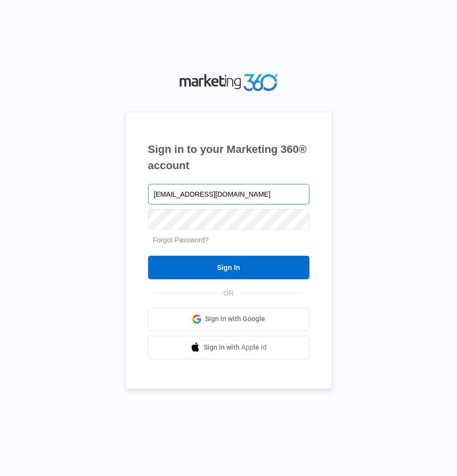 The height and width of the screenshot is (476, 457). Describe the element at coordinates (181, 240) in the screenshot. I see `a: Forgot Password?` at that location.